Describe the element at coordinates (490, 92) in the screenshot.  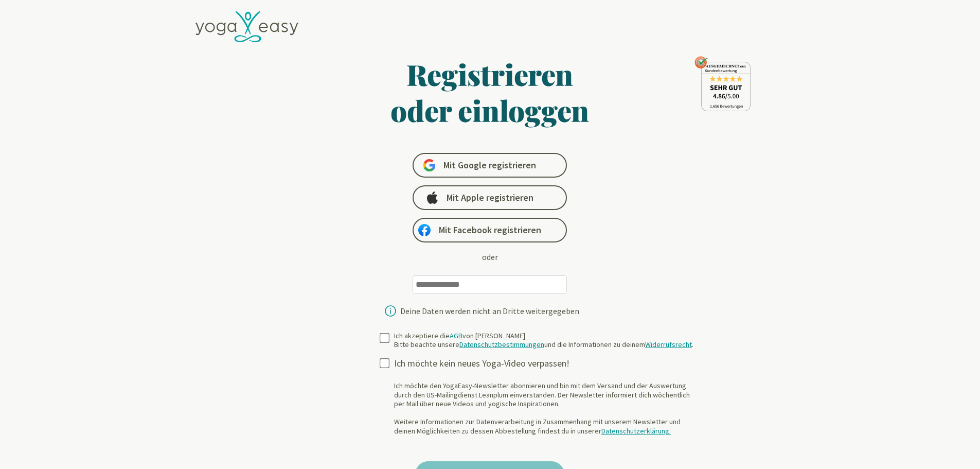
I see `h1: Registrieren oder einloggen` at that location.